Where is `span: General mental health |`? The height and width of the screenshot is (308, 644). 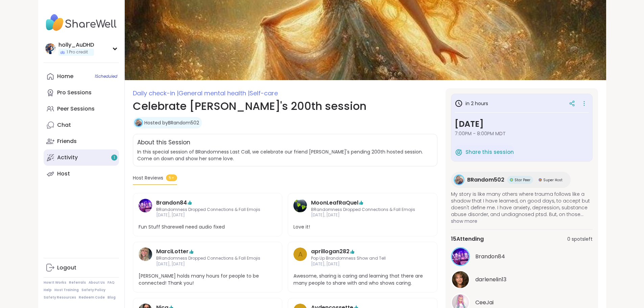 span: General mental health | is located at coordinates (214, 93).